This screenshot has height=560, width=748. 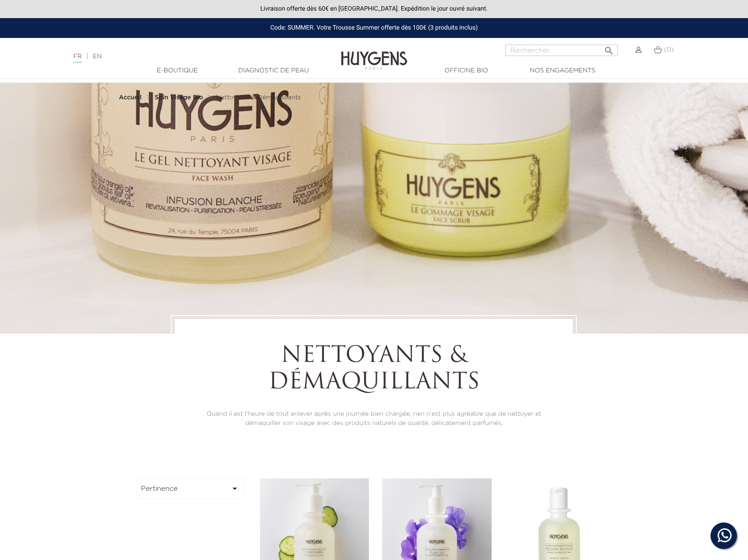 What do you see at coordinates (259, 98) in the screenshot?
I see `a: Nettoyants & Démaquillants` at bounding box center [259, 98].